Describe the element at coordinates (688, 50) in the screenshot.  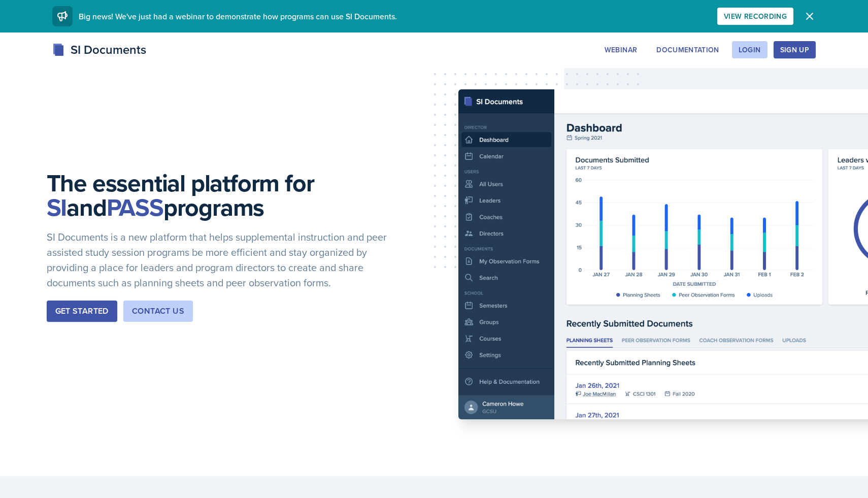
I see `div: Documentation` at that location.